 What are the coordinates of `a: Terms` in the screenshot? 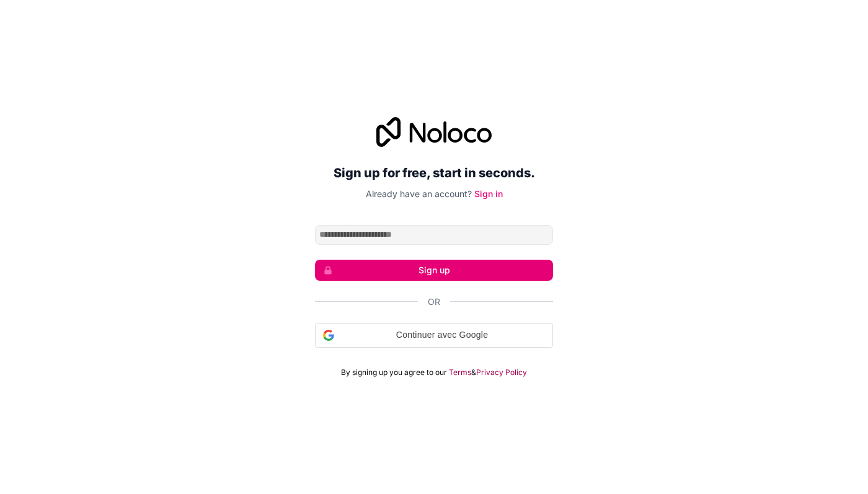 It's located at (460, 373).